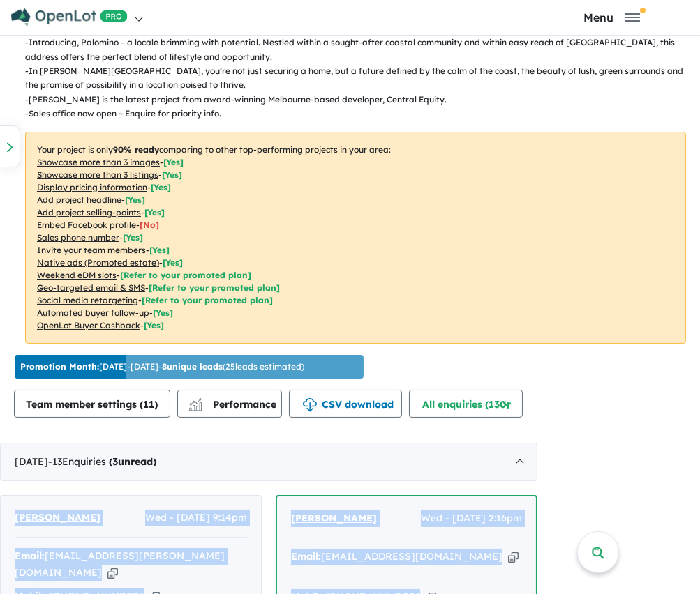 This screenshot has width=700, height=594. I want to click on u: Display pricing information, so click(92, 187).